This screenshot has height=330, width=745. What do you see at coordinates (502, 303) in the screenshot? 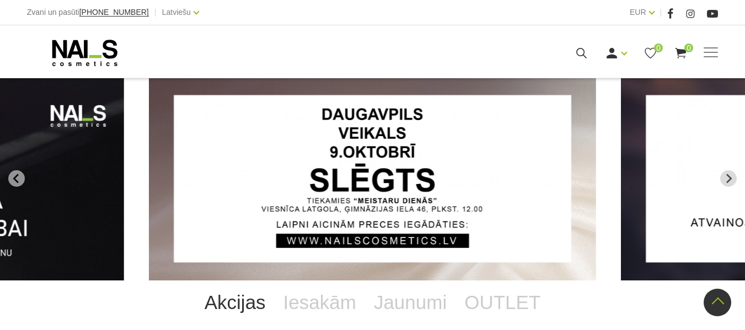
I see `a: OUTLET` at bounding box center [502, 303].